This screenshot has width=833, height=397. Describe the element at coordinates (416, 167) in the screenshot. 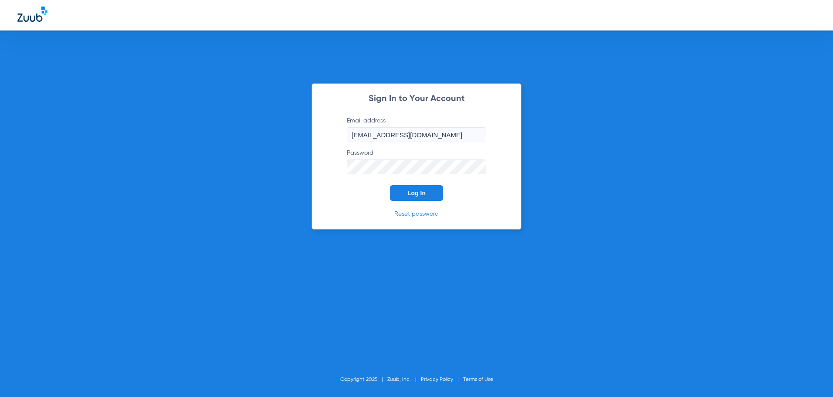

I see `input: Password` at that location.